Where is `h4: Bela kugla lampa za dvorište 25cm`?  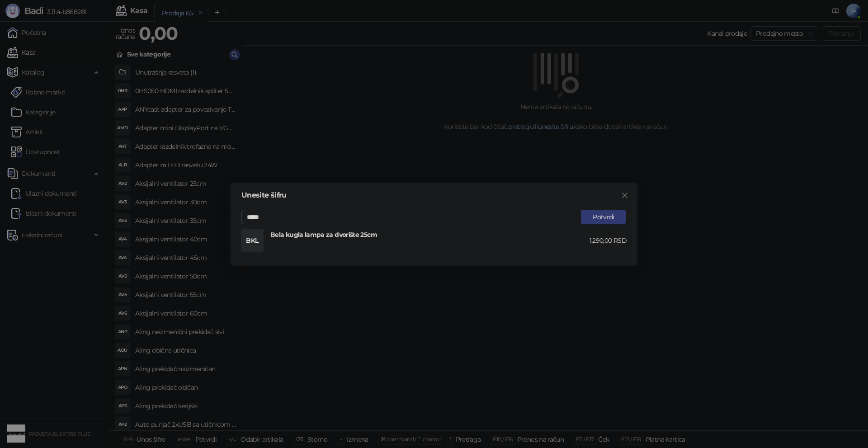 h4: Bela kugla lampa za dvorište 25cm is located at coordinates (430, 235).